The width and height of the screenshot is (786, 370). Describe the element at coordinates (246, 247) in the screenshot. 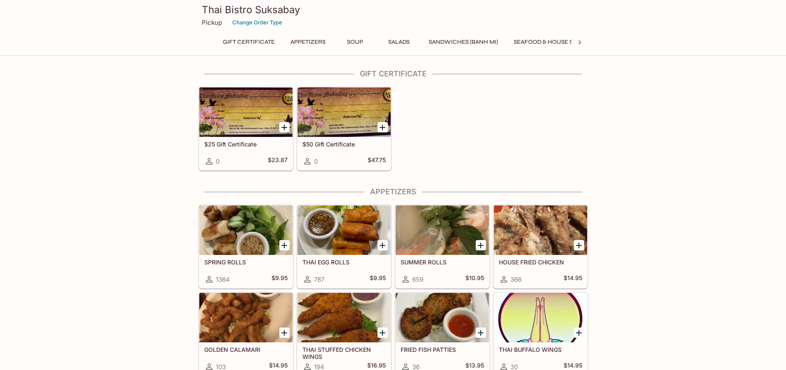

I see `a: SPRING ROLLS1364$9.95` at that location.